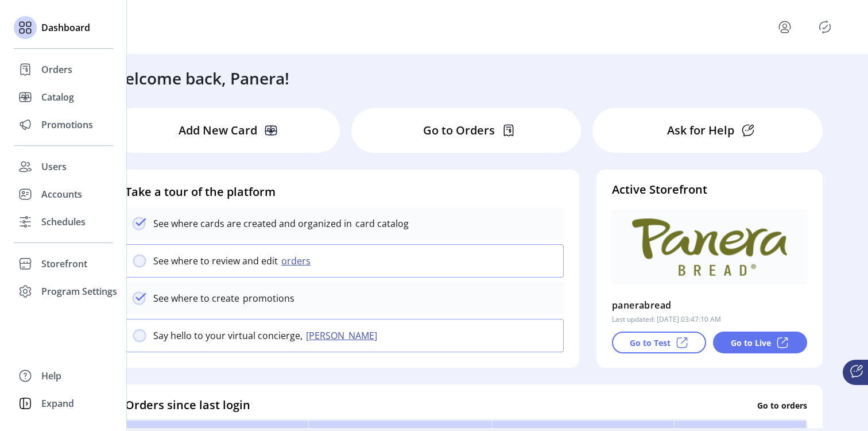 Image resolution: width=868 pixels, height=431 pixels. Describe the element at coordinates (267, 298) in the screenshot. I see `p: promotions` at that location.